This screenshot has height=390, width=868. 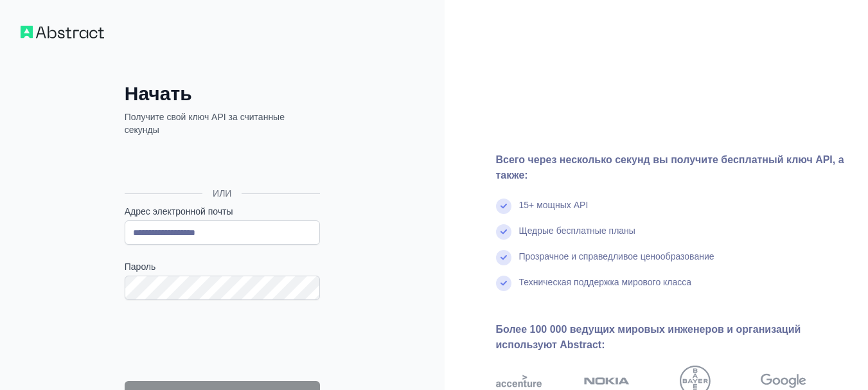 What do you see at coordinates (62, 32) in the screenshot?
I see `img: Рабочий процесс` at bounding box center [62, 32].